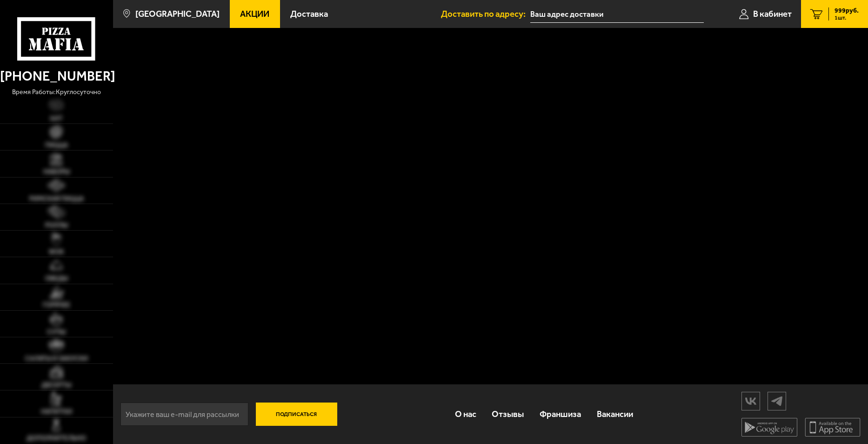  I want to click on span: Салаты и закуски, so click(56, 359).